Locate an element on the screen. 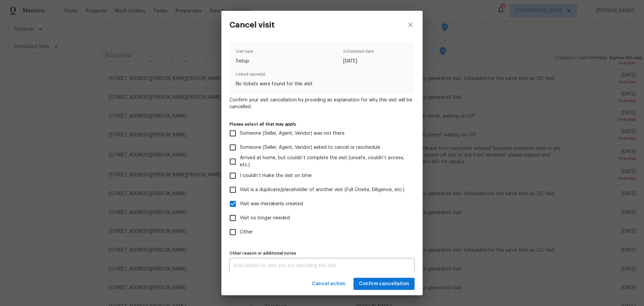 The height and width of the screenshot is (306, 644). span: Cancel action is located at coordinates (329, 284).